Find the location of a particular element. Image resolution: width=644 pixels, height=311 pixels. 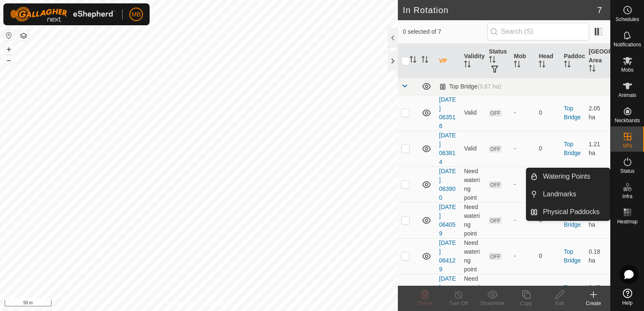

a: Physical Paddocks is located at coordinates (574, 212).